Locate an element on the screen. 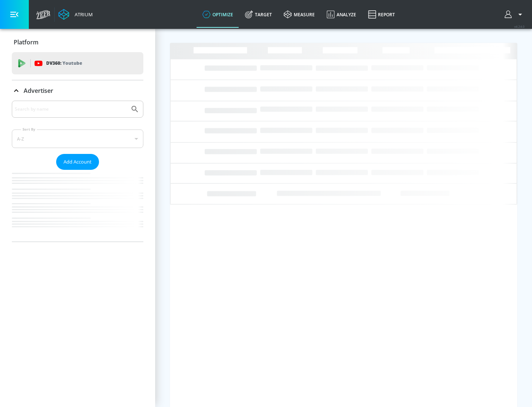 Image resolution: width=532 pixels, height=407 pixels. p: Youtube is located at coordinates (72, 63).